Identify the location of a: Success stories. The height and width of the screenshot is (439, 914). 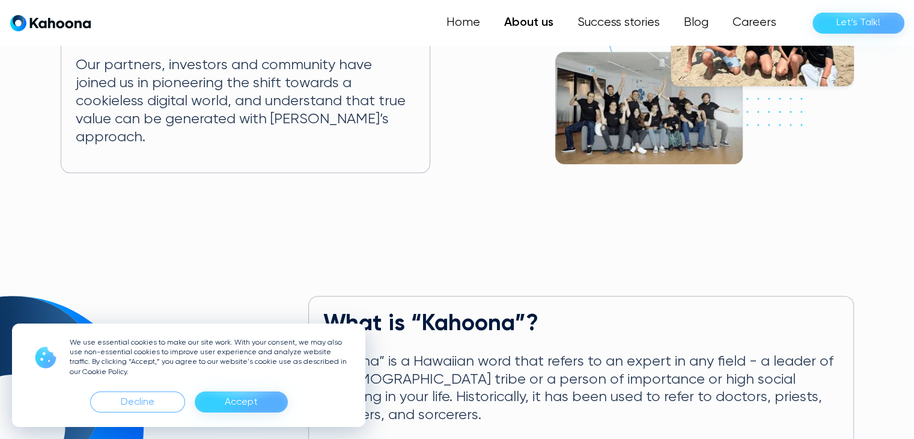
(618, 23).